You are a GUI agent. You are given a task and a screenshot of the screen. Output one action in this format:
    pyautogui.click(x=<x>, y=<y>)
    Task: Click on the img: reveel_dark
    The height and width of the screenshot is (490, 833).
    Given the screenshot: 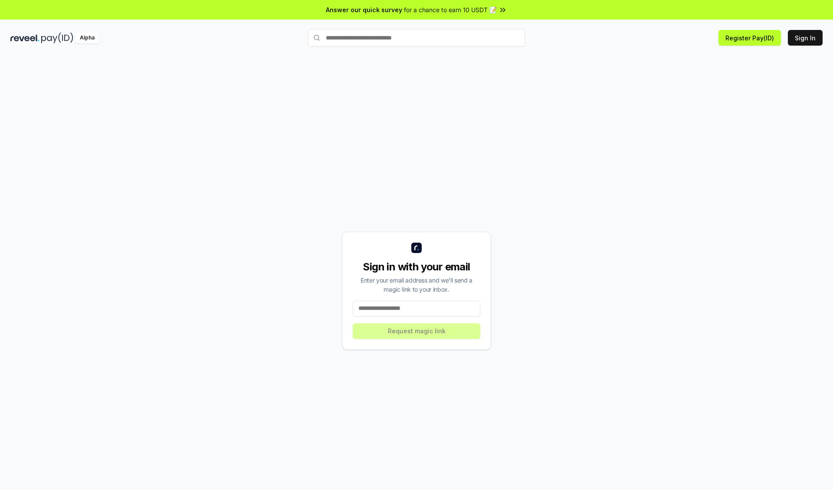 What is the action you would take?
    pyautogui.click(x=25, y=38)
    